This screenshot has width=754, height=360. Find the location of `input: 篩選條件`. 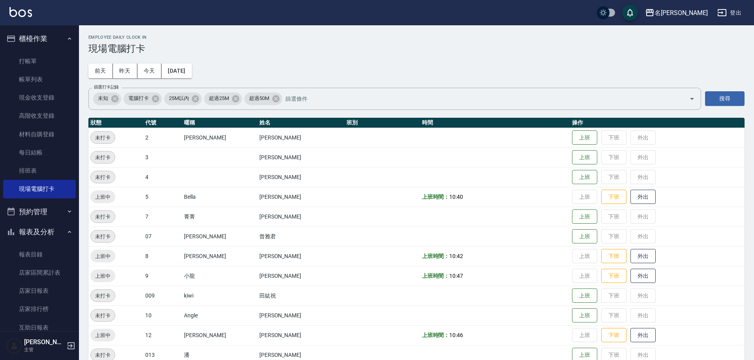

input: 篩選條件 is located at coordinates (479, 98).